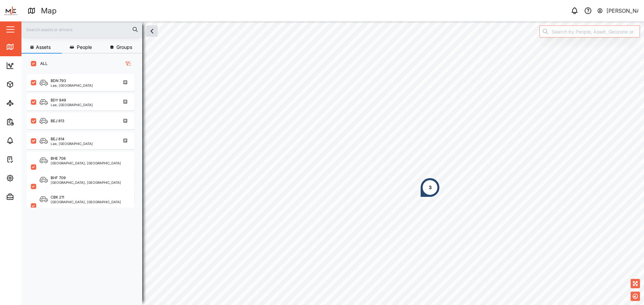 The width and height of the screenshot is (644, 305). Describe the element at coordinates (58, 100) in the screenshot. I see `div: BDY 949` at that location.